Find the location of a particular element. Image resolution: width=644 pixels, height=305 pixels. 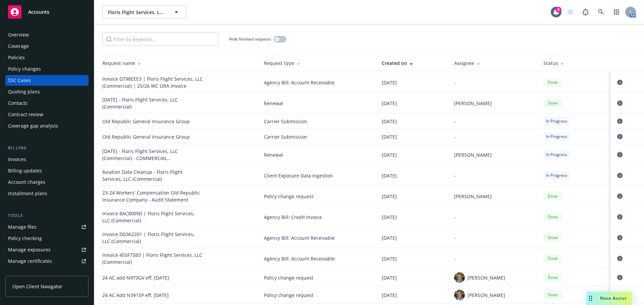

a: Coverage gap analysis is located at coordinates (47, 126).